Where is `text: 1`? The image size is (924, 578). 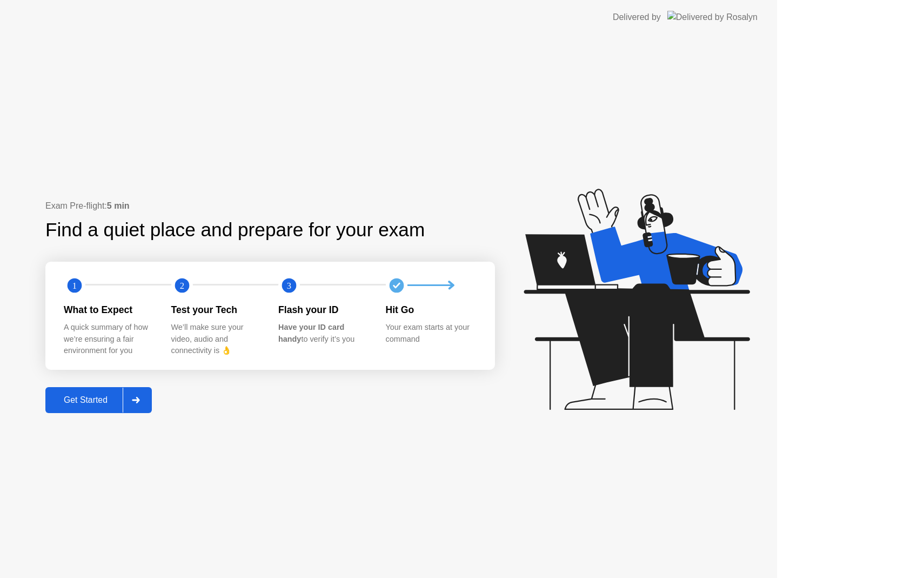 text: 1 is located at coordinates (74, 285).